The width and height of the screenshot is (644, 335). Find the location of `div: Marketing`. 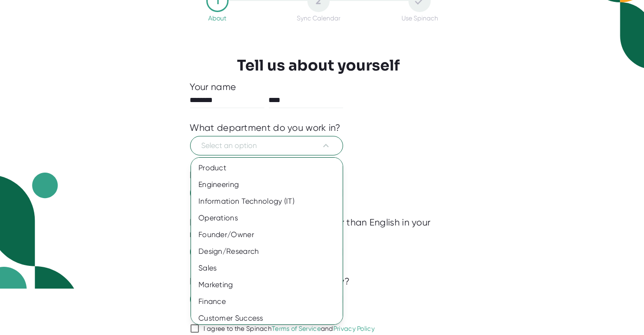

div: Marketing is located at coordinates (271, 285).